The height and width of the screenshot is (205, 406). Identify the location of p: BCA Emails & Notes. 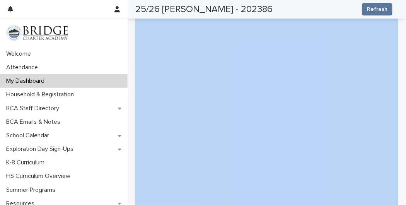
(35, 122).